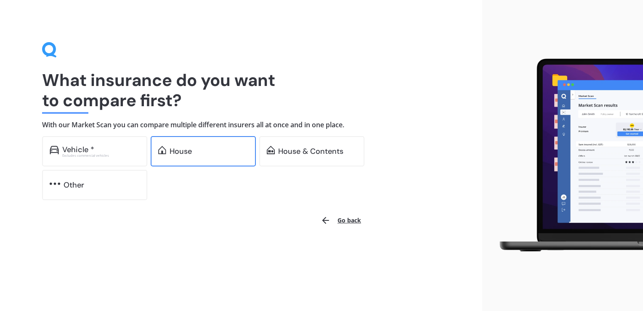 The width and height of the screenshot is (643, 311). I want to click on h4: With our Market Scan you can compare multiple different insurers all at once and in one place., so click(241, 125).